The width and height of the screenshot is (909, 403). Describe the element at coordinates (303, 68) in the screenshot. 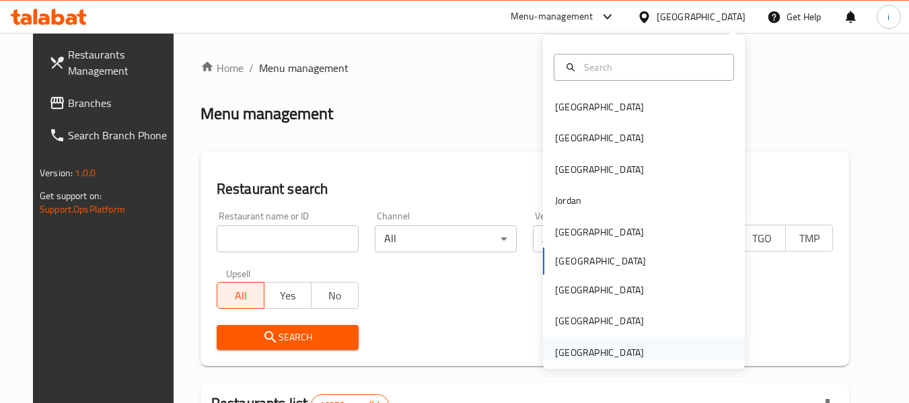

I see `span: Menu management` at that location.